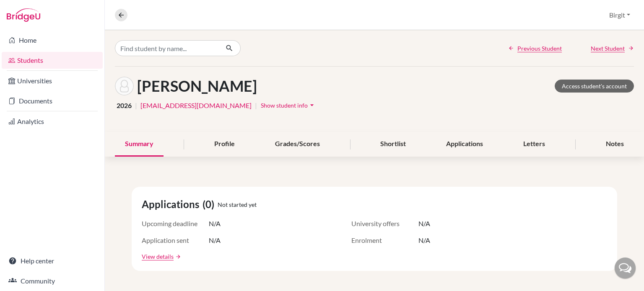 The image size is (644, 291). I want to click on div: Shortlist, so click(393, 144).